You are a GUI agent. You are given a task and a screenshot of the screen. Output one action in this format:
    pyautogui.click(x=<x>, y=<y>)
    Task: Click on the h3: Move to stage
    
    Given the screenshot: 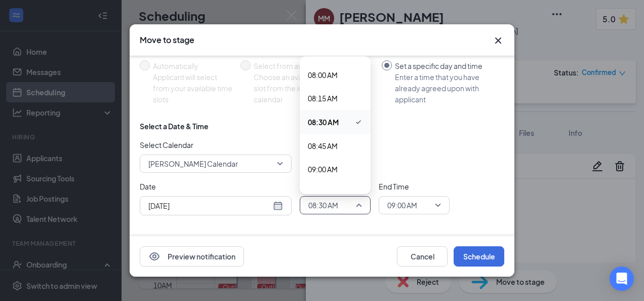 What is the action you would take?
    pyautogui.click(x=167, y=40)
    